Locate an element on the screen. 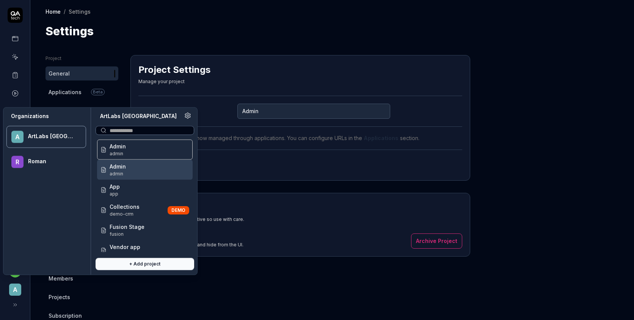 This screenshot has height=320, width=634. div: Roman is located at coordinates (52, 161).